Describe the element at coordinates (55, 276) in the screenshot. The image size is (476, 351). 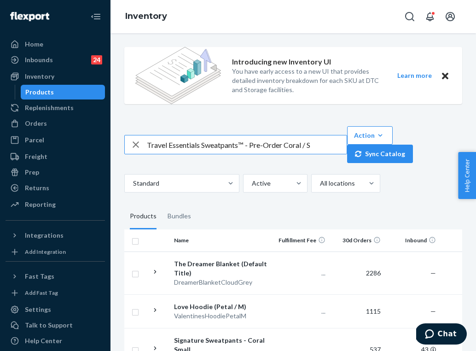
I see `button: Fast Tags` at that location.